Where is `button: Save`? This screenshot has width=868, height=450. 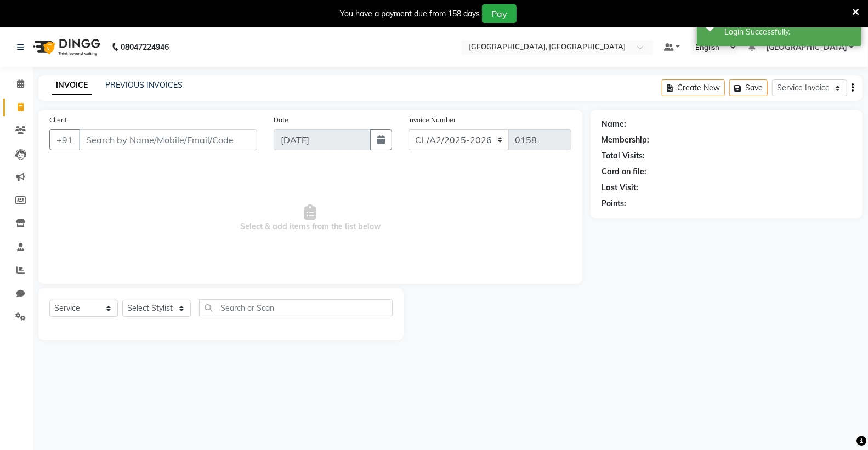
button: Save is located at coordinates (749, 88).